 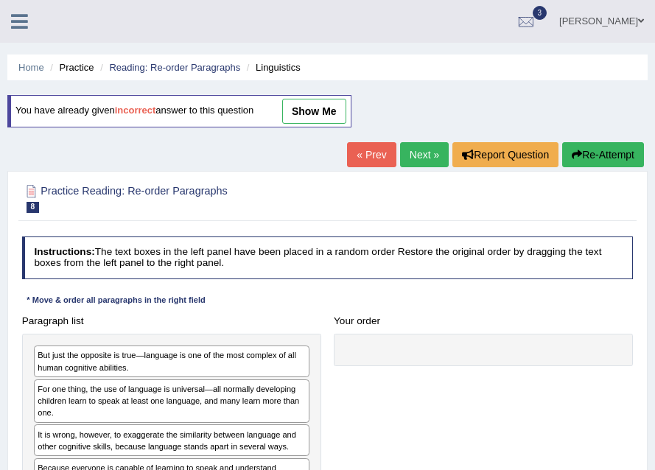 What do you see at coordinates (424, 155) in the screenshot?
I see `a: Next »` at bounding box center [424, 155].